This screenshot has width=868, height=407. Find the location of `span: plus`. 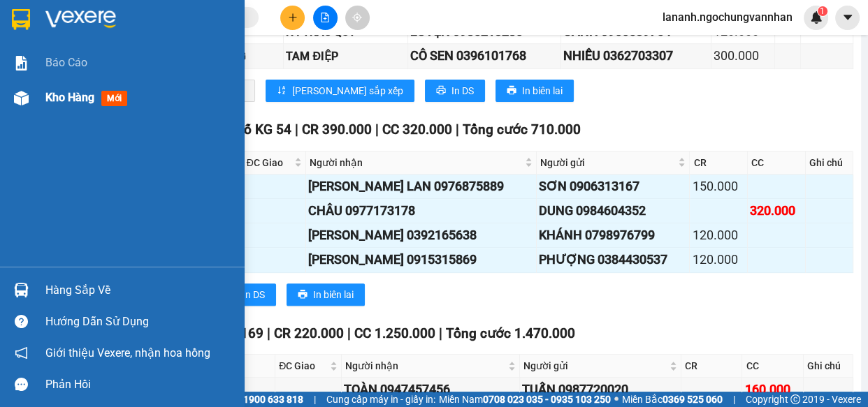

span: plus is located at coordinates (293, 17).